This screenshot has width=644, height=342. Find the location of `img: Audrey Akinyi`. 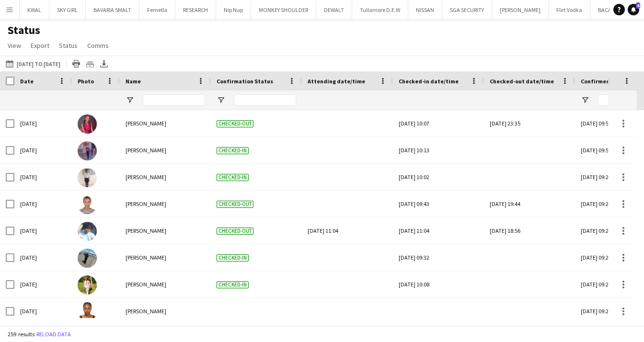

img: Audrey Akinyi is located at coordinates (87, 231).